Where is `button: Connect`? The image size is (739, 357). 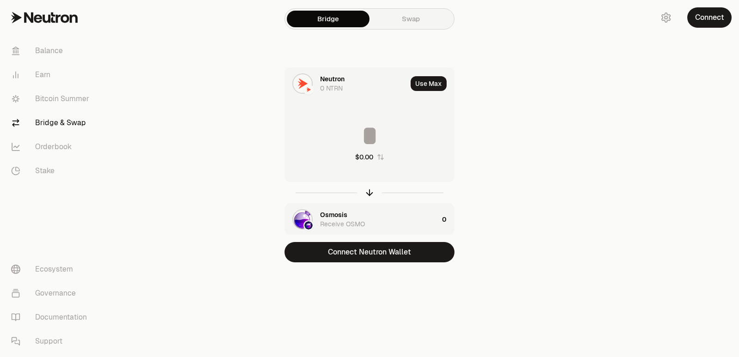 button: Connect is located at coordinates (710, 18).